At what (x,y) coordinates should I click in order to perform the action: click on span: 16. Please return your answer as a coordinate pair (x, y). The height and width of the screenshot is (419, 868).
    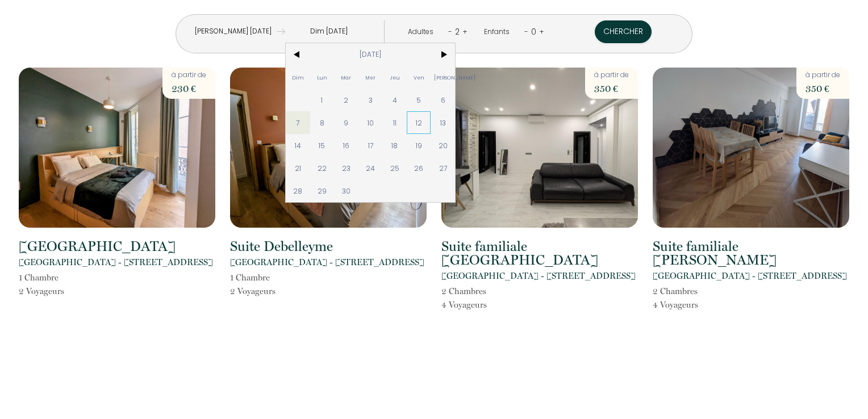
    Looking at the image, I should click on (346, 146).